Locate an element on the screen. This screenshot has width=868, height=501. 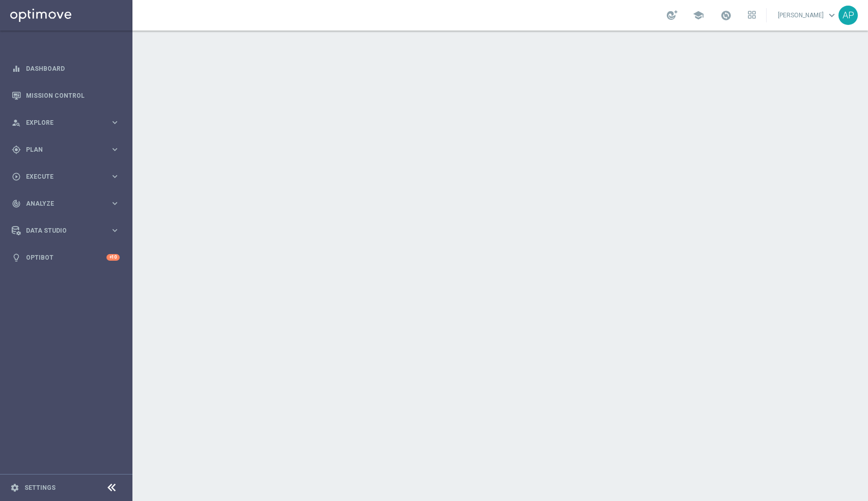
div: Execute is located at coordinates (61, 177).